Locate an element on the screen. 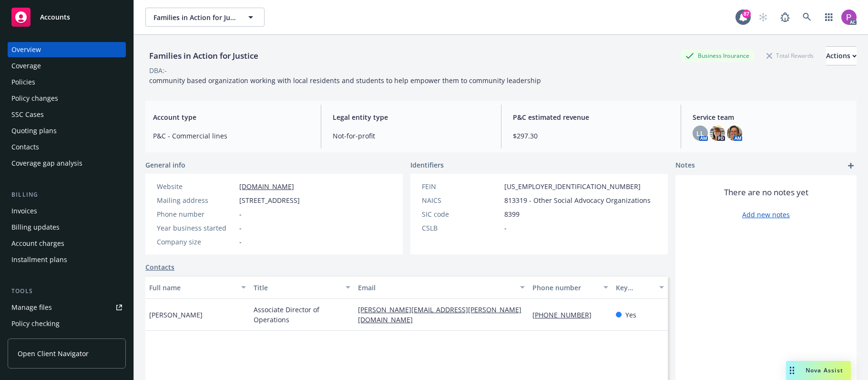 Image resolution: width=868 pixels, height=380 pixels. a: Quoting plans is located at coordinates (67, 131).